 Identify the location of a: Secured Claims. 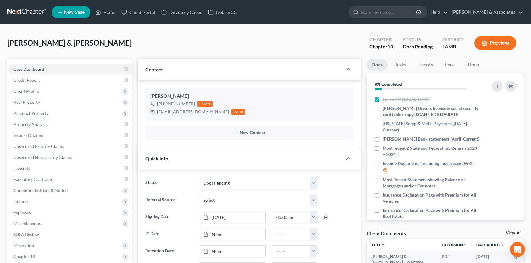
(70, 135).